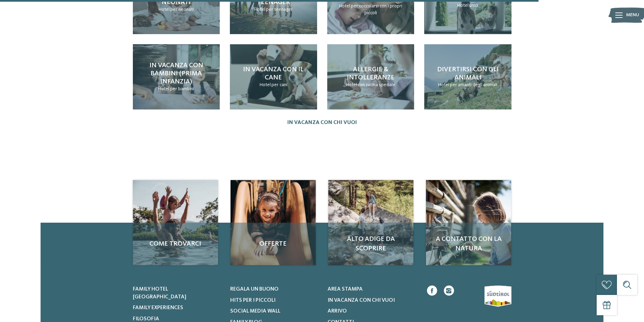 The image size is (644, 322). What do you see at coordinates (253, 300) in the screenshot?
I see `span: Hits per i piccoli` at bounding box center [253, 300].